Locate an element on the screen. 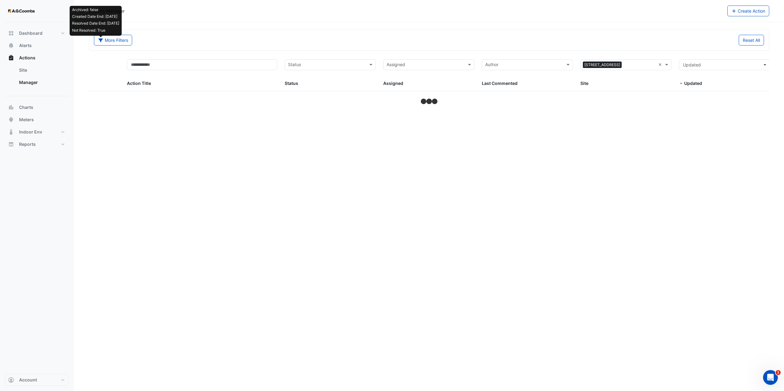  app-icon: Indoor Env is located at coordinates (11, 132).